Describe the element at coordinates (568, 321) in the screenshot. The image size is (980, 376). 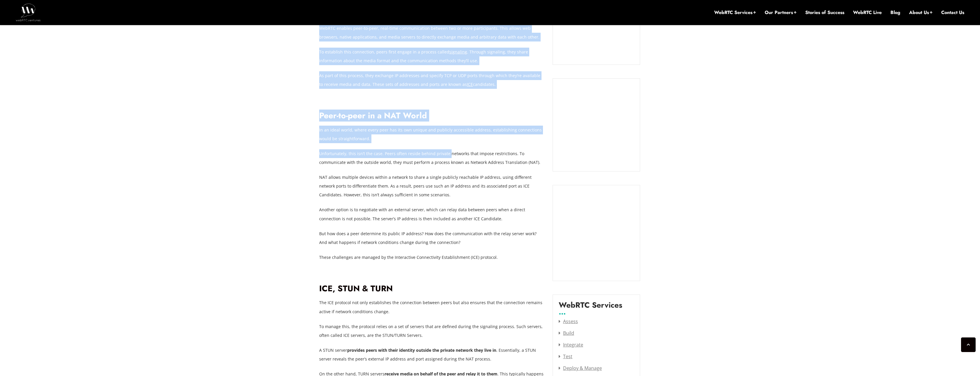
I see `a: Assess` at that location.